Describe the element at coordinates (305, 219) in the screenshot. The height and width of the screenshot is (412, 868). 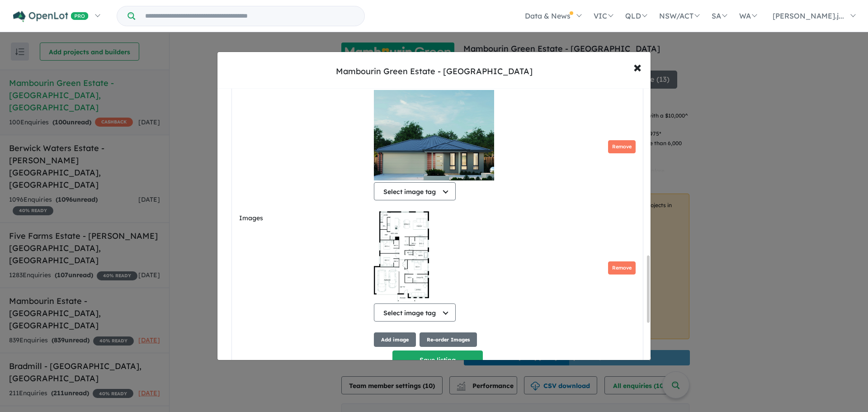
I see `label: Images` at that location.